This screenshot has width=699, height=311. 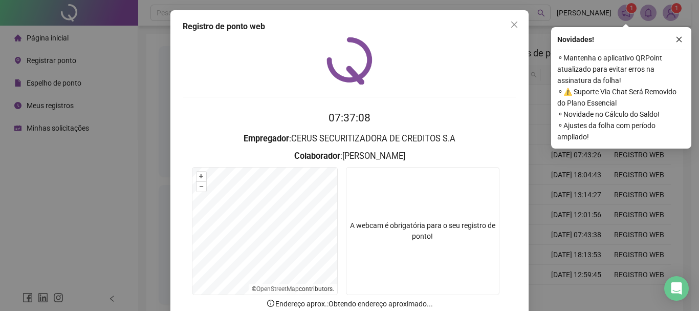 What do you see at coordinates (423, 231) in the screenshot?
I see `div: A webcam é obrigatória para o seu registro de ponto!` at bounding box center [423, 231].